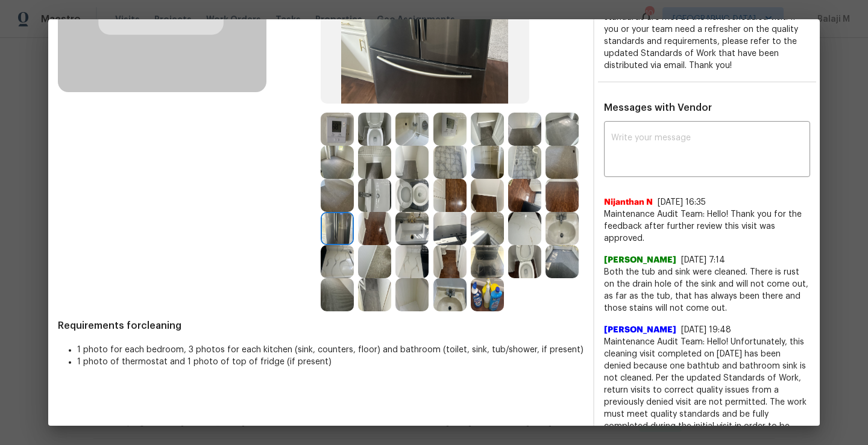  What do you see at coordinates (330, 362) in the screenshot?
I see `li: 1 photo of thermostat and 1 photo of top of fridge (if present)` at bounding box center [330, 362].